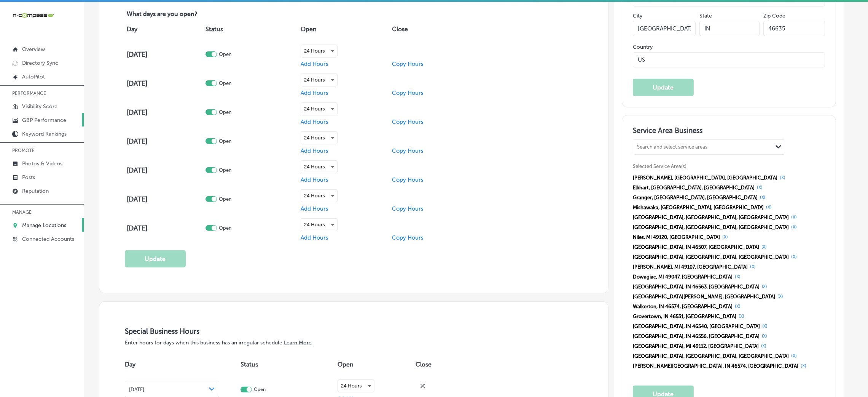 Image resolution: width=868 pixels, height=397 pixels. What do you see at coordinates (44, 120) in the screenshot?
I see `p: GBP Performance` at bounding box center [44, 120].